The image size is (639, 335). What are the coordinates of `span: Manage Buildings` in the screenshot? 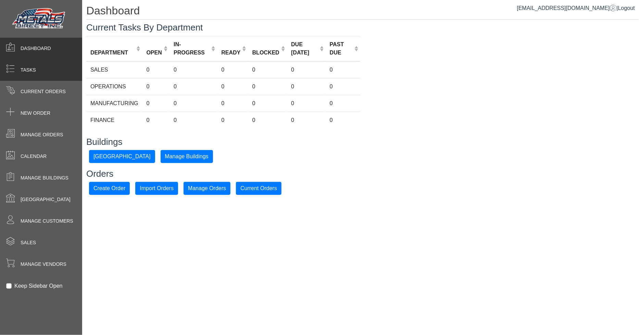 It's located at (44, 178).